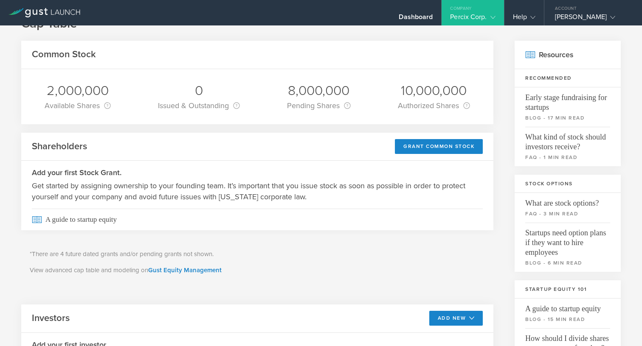  I want to click on a: What are stock options?faq - 3 min read, so click(567, 208).